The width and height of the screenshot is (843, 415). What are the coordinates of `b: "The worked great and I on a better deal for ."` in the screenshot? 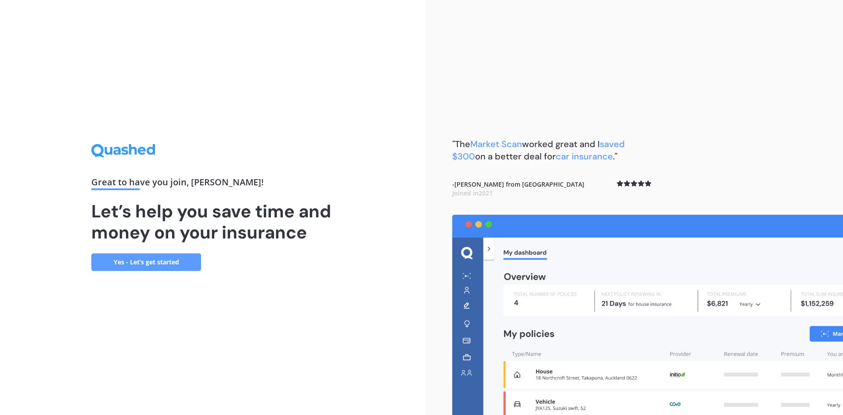 It's located at (538, 150).